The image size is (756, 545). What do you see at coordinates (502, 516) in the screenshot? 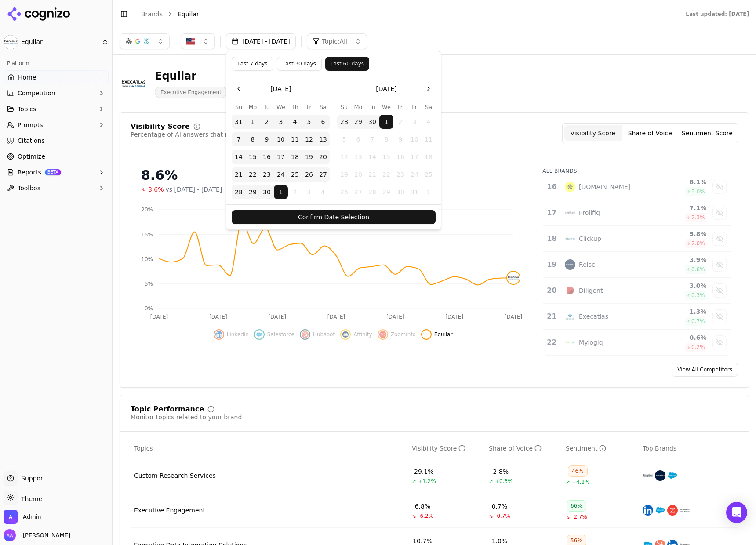
I see `span: -0.7%` at bounding box center [502, 516].